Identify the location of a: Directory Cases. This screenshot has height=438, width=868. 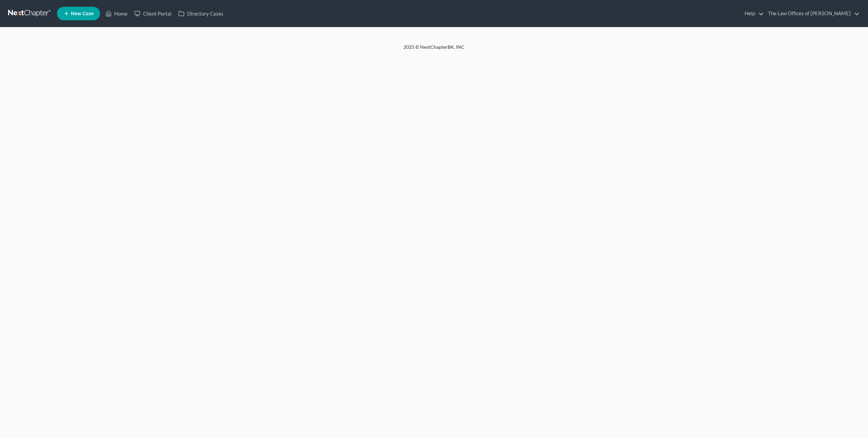
(200, 13).